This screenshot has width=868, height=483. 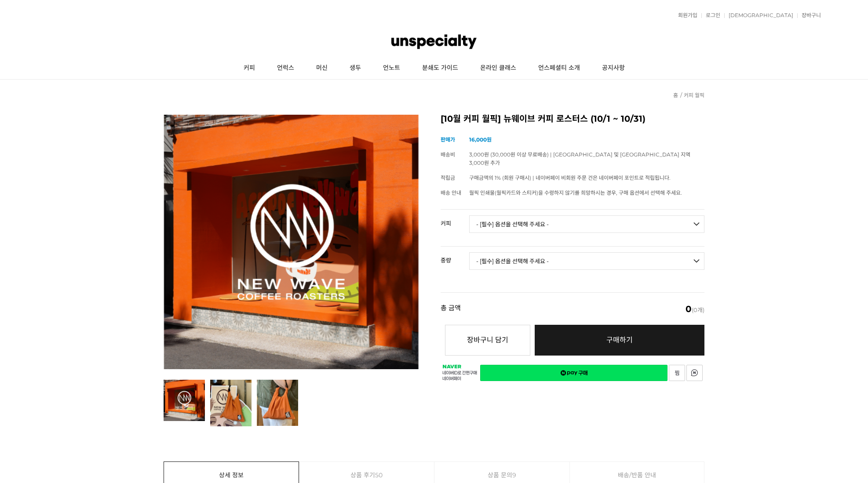 I want to click on a: 생두, so click(x=355, y=68).